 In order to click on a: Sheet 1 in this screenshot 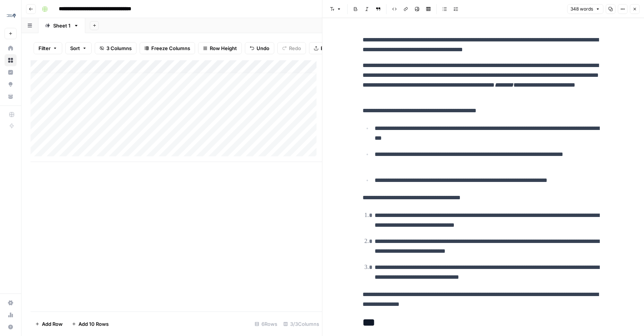, I will do `click(62, 26)`.